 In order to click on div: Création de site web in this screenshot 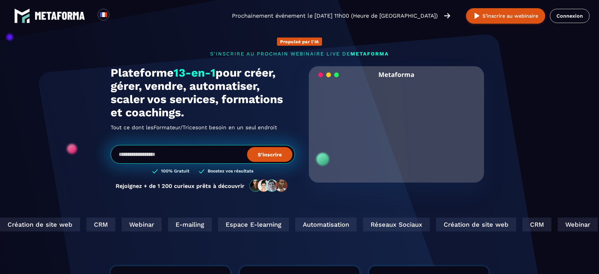, I will do `click(475, 224)`.